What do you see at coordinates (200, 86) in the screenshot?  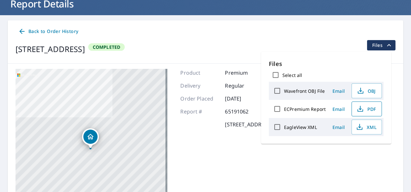 I see `p: Delivery` at bounding box center [200, 86].